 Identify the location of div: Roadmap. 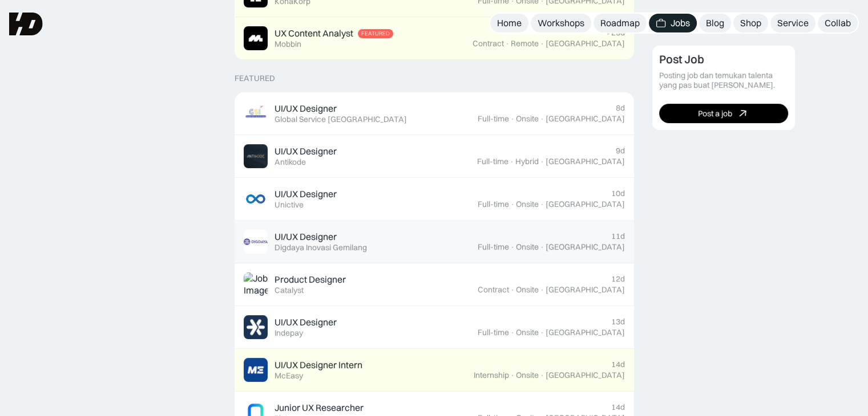
(620, 23).